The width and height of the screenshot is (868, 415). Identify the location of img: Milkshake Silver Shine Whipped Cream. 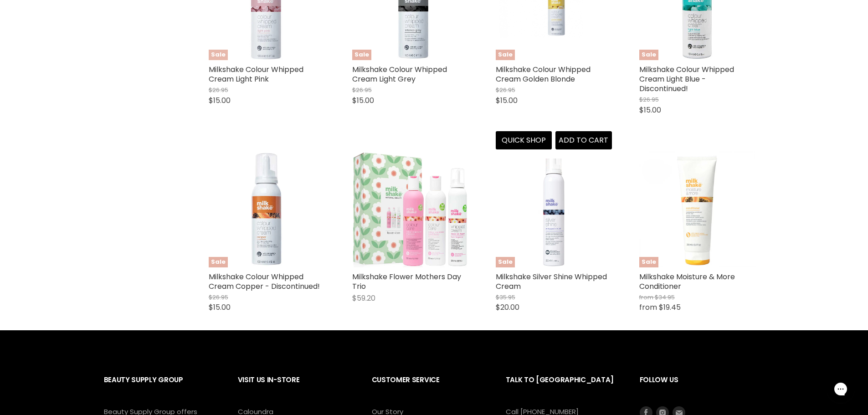
(553, 209).